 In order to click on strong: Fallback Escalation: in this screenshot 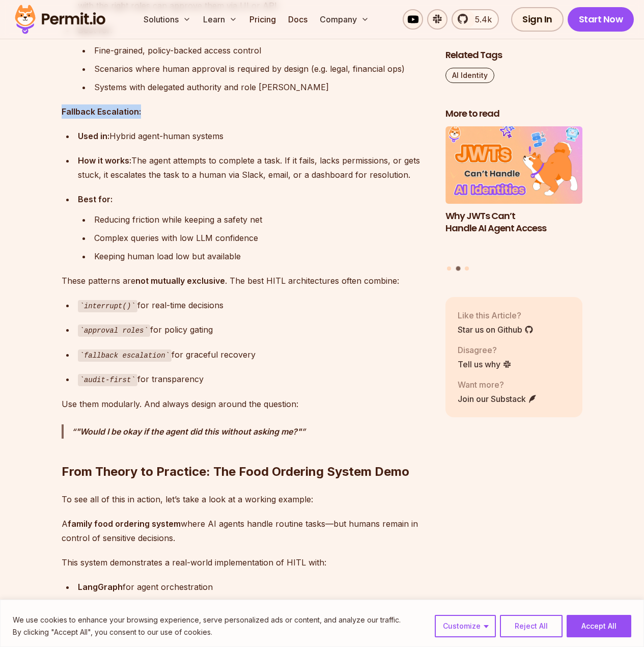, I will do `click(101, 112)`.